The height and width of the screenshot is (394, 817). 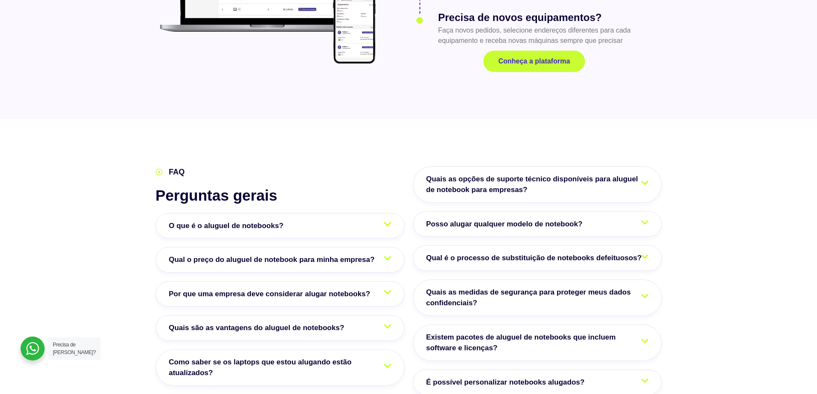 I want to click on span: Como saber se os laptops que estou alugando estão atualizados?, so click(x=280, y=367).